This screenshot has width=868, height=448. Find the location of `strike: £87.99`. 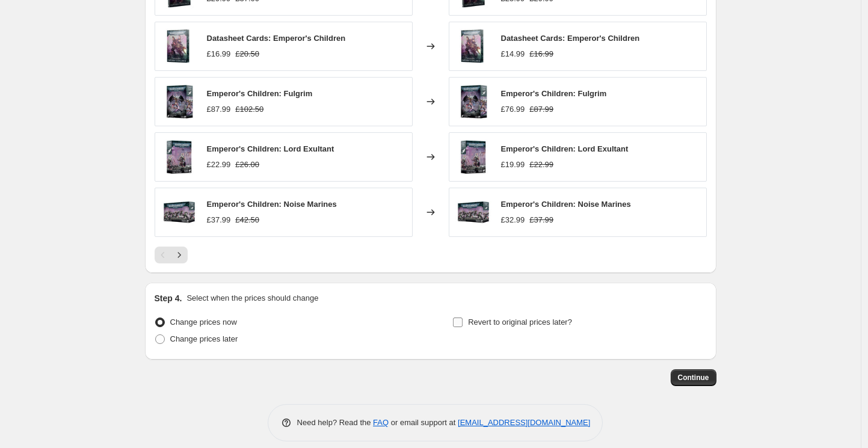

strike: £87.99 is located at coordinates (541, 109).